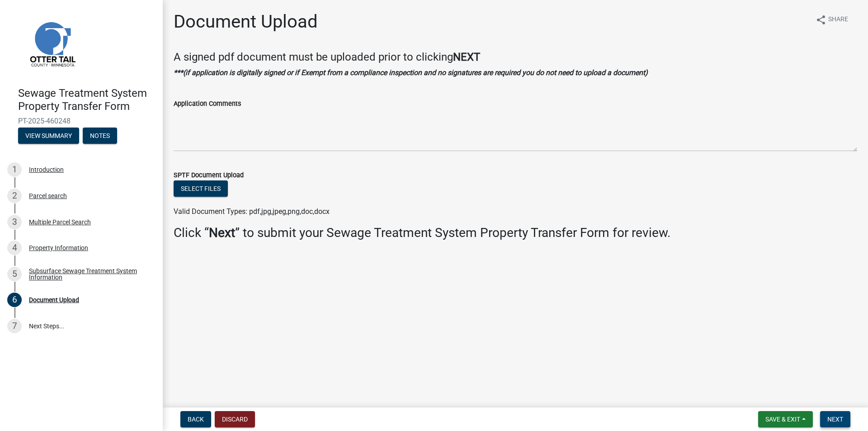  I want to click on button: Notes, so click(100, 136).